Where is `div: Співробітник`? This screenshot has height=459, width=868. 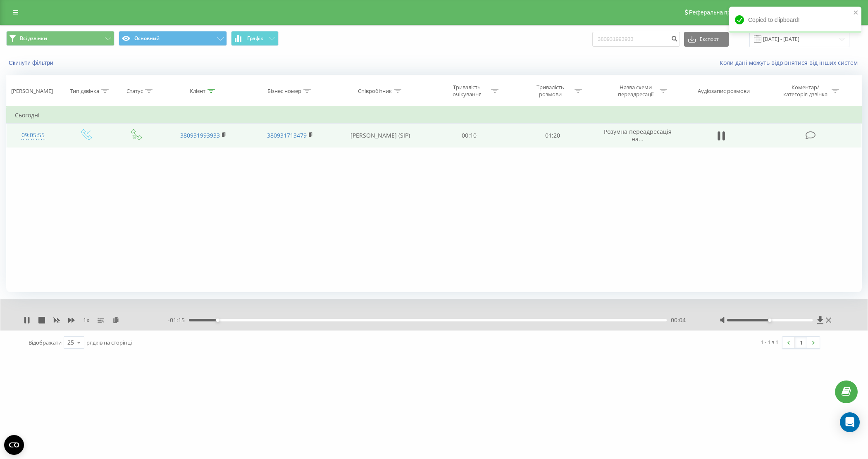
div: Співробітник is located at coordinates (375, 91).